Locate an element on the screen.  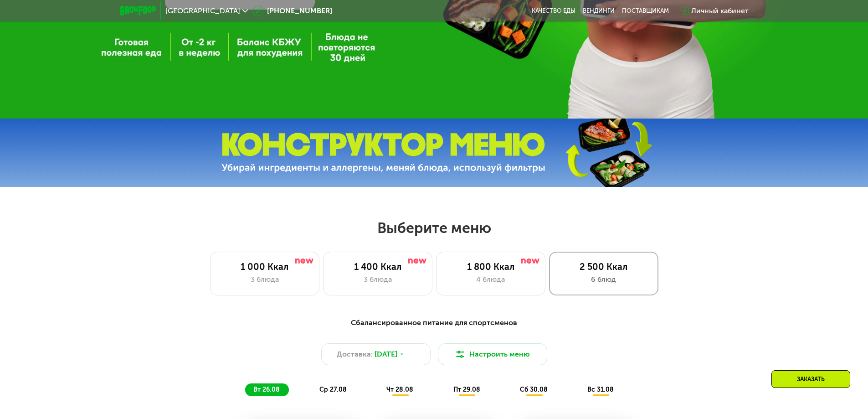
div: 1 800 Ккал is located at coordinates (491, 266).